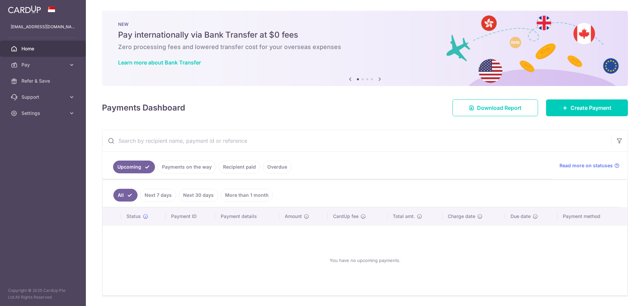 This screenshot has height=306, width=644. I want to click on a: Payments on the way, so click(187, 167).